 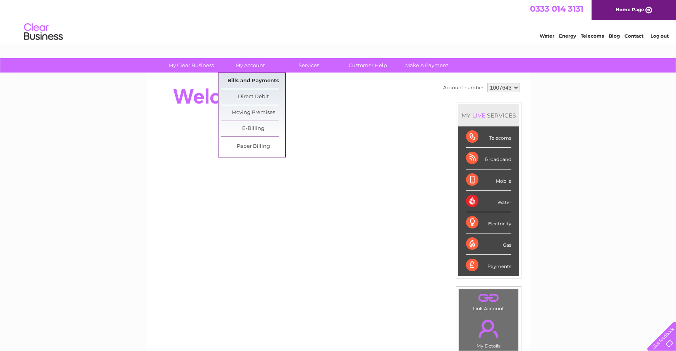 What do you see at coordinates (309, 65) in the screenshot?
I see `a: Services` at bounding box center [309, 65].